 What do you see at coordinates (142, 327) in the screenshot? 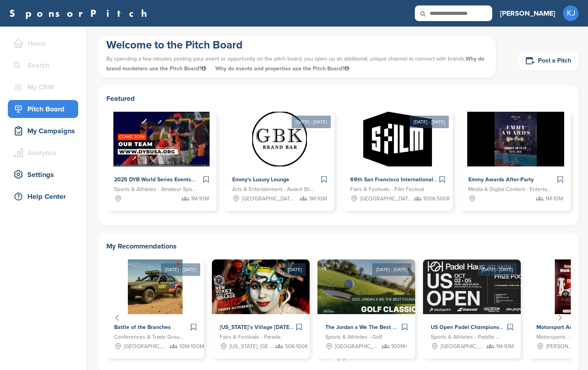
I see `span: Battle of the Branches` at bounding box center [142, 327].